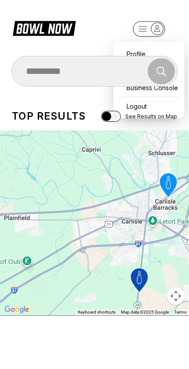 The height and width of the screenshot is (369, 189). I want to click on button: Map camera controls, so click(176, 296).